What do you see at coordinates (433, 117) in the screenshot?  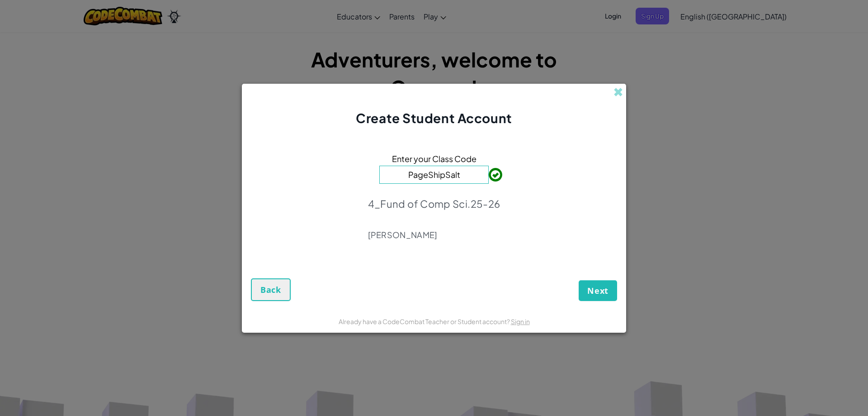 I see `span: Create Student Account` at bounding box center [433, 117].